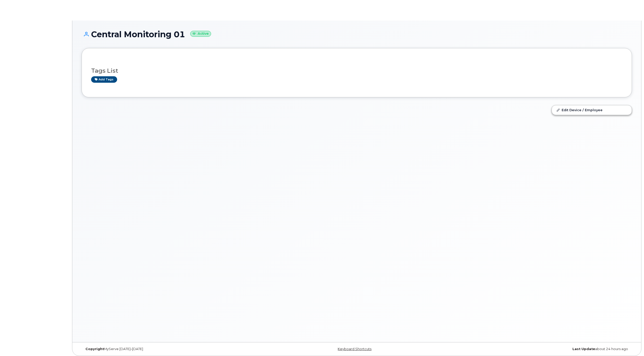  What do you see at coordinates (540, 350) in the screenshot?
I see `div: about 24 hours ago` at bounding box center [540, 350].